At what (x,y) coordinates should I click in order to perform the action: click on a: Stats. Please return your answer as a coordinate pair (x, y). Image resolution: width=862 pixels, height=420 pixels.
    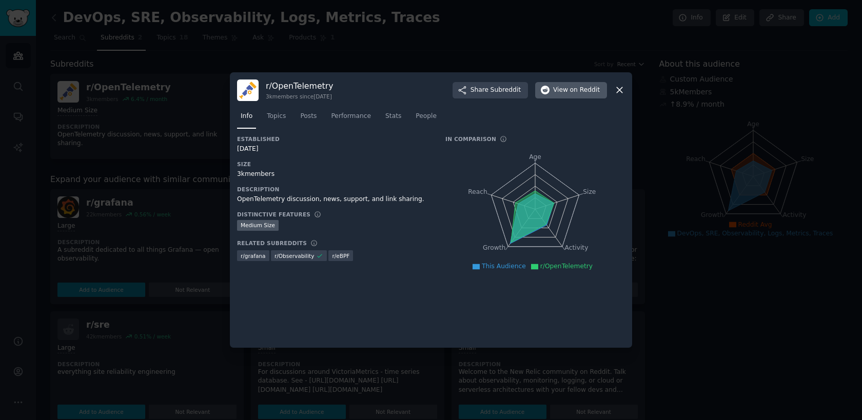
    Looking at the image, I should click on (393, 119).